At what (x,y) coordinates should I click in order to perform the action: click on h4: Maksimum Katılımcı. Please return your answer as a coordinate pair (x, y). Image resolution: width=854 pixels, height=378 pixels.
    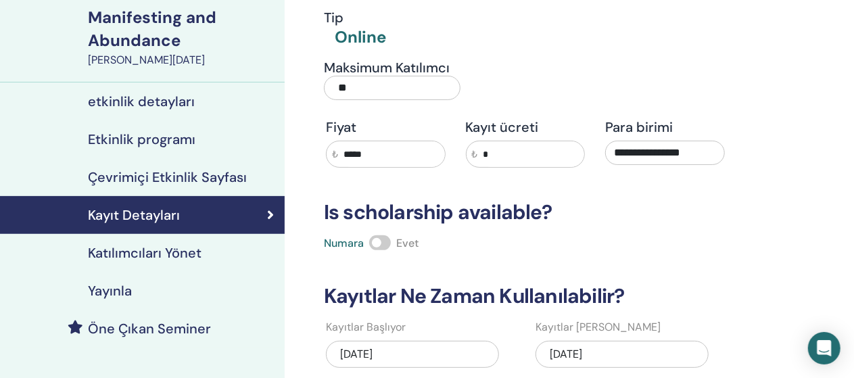
    Looking at the image, I should click on (392, 68).